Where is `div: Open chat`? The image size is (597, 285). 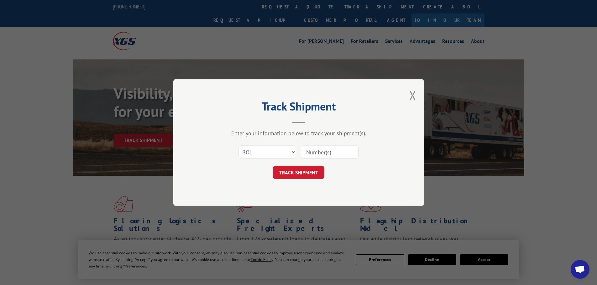
div: Open chat is located at coordinates (580, 270).